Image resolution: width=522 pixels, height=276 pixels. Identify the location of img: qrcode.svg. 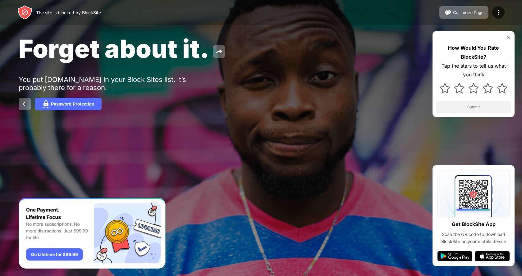
(474, 194).